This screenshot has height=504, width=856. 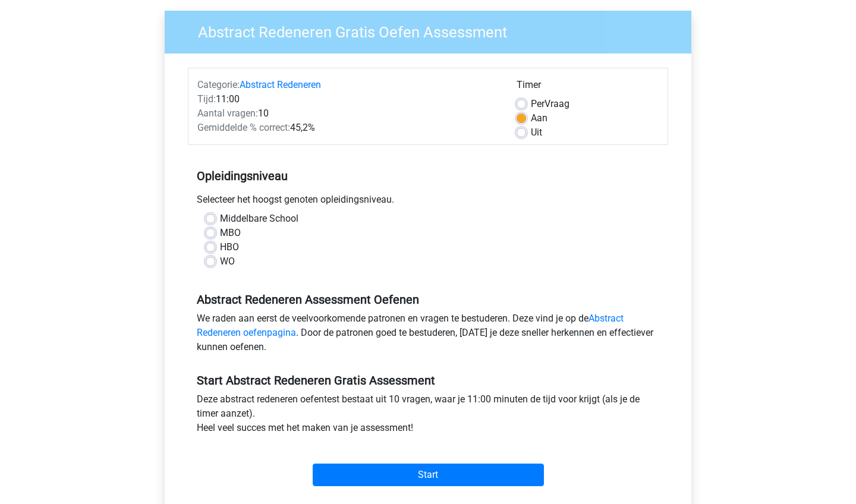 What do you see at coordinates (230, 247) in the screenshot?
I see `label: HBO` at bounding box center [230, 247].